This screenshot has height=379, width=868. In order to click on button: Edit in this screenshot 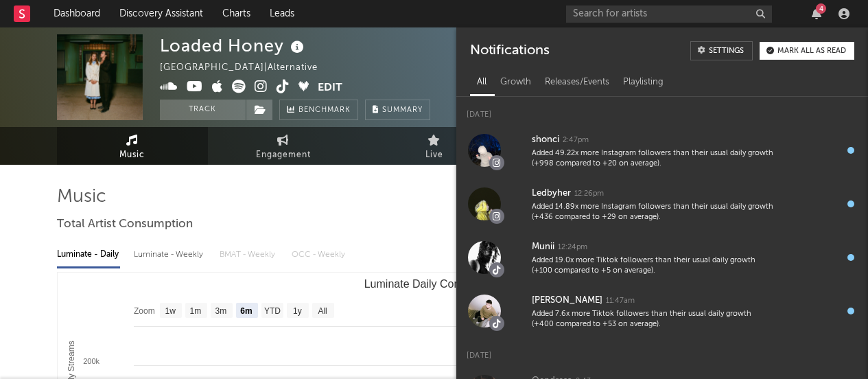, I will do `click(330, 88)`.